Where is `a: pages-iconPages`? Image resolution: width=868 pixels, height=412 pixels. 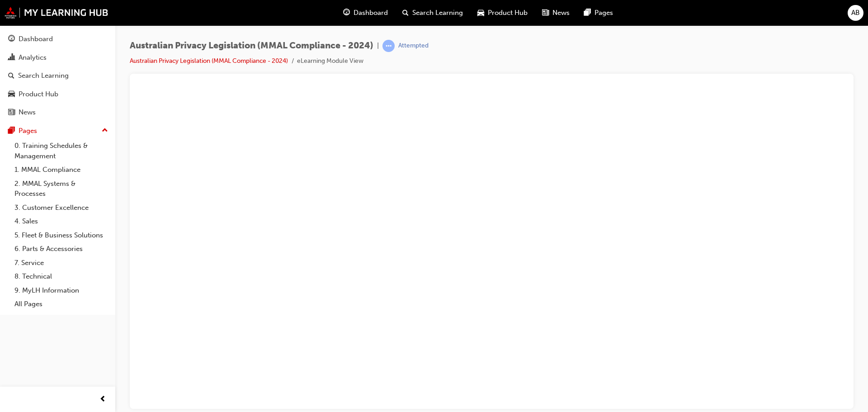
a: pages-iconPages is located at coordinates (599, 12).